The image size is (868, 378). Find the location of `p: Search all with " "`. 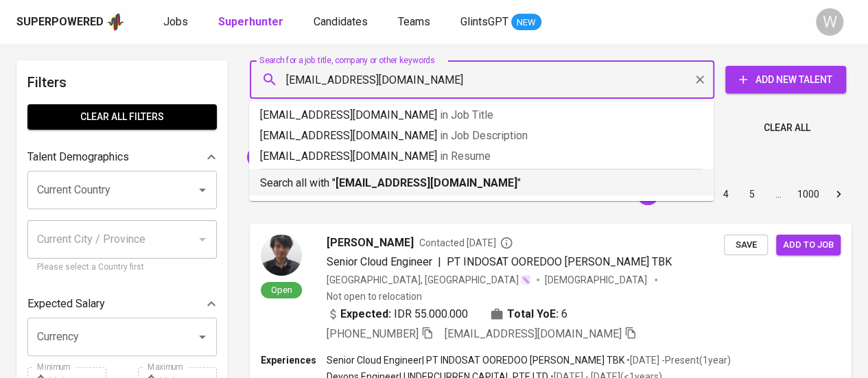

p: Search all with " " is located at coordinates (481, 183).